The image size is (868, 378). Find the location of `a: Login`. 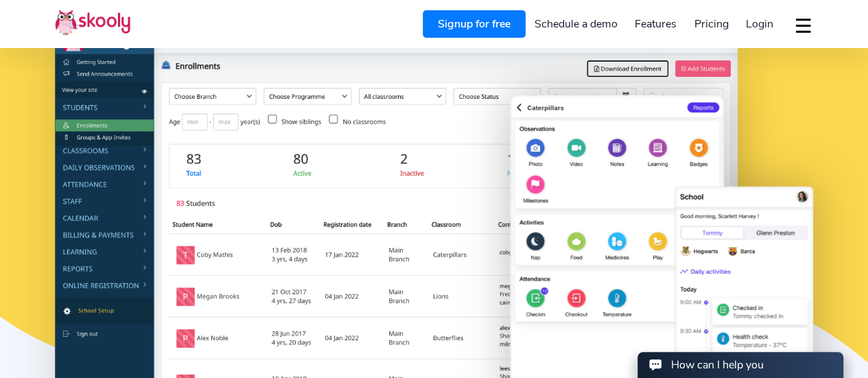

a: Login is located at coordinates (760, 24).